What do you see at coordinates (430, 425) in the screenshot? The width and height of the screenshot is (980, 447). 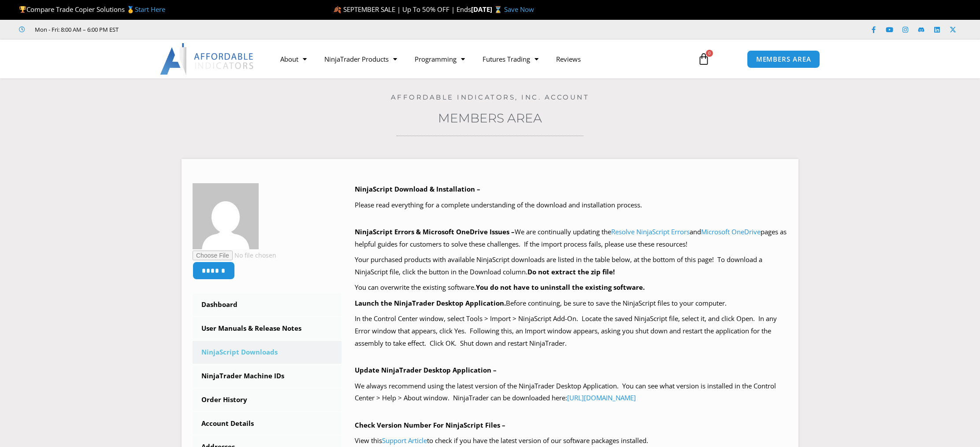 I see `b: Check Version Number For NinjaScript Files –` at bounding box center [430, 425].